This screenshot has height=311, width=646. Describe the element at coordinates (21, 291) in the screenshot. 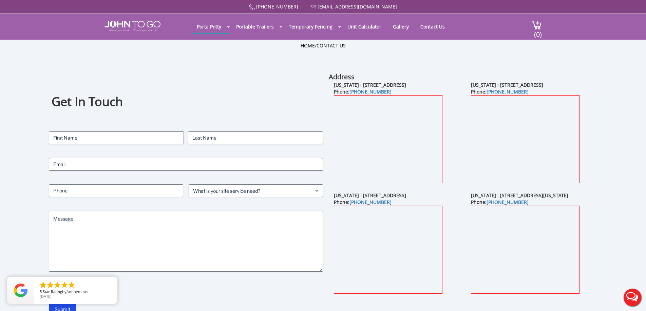

I see `img: Review Rating` at that location.